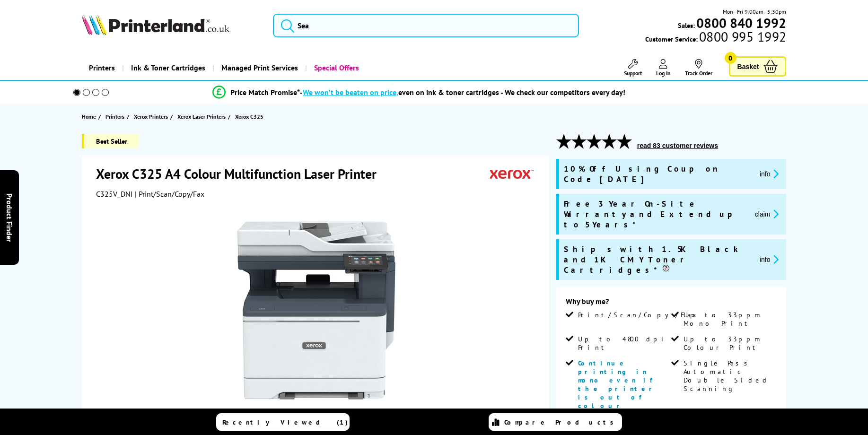  Describe the element at coordinates (677, 146) in the screenshot. I see `button: read 83 customer reviews` at that location.